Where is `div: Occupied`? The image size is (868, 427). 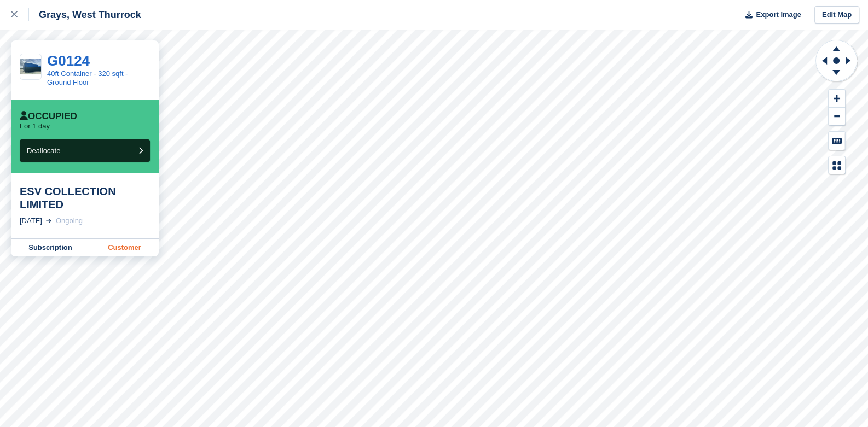 div: Occupied is located at coordinates (48, 117).